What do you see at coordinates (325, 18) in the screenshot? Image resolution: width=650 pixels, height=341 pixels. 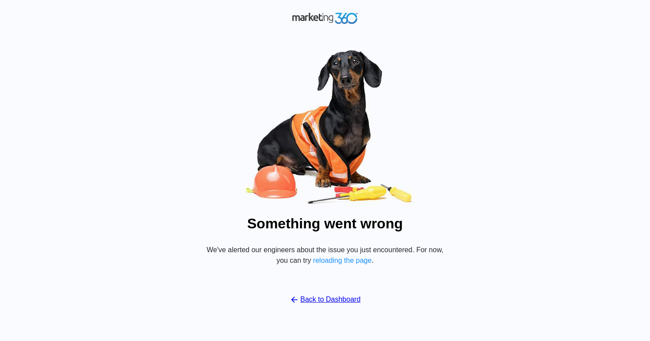 I see `img: Marketing 360` at bounding box center [325, 18].